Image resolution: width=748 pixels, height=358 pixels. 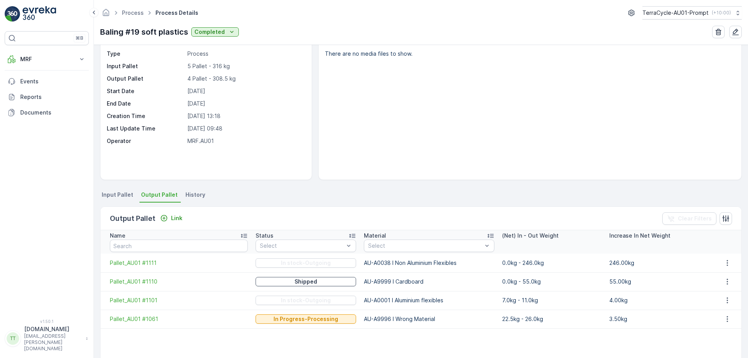 I want to click on a: Process, so click(x=133, y=12).